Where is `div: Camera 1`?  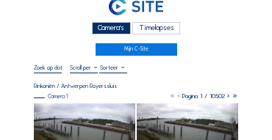 div: Camera 1 is located at coordinates (51, 96).